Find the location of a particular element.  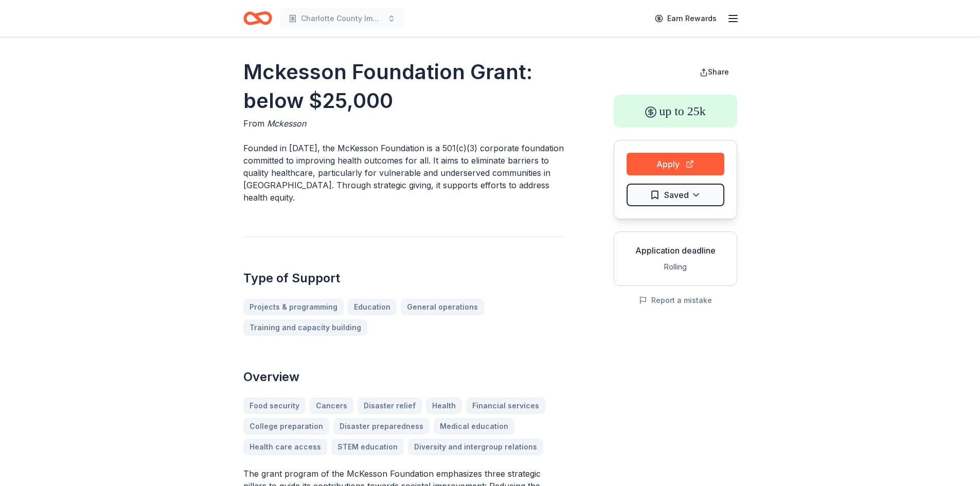

span: Share is located at coordinates (718, 71).